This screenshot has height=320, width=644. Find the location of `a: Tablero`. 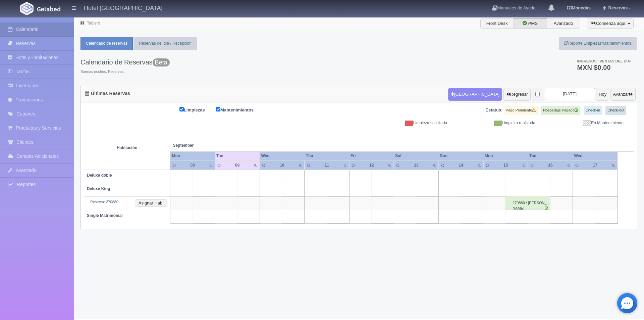

a: Tablero is located at coordinates (93, 23).